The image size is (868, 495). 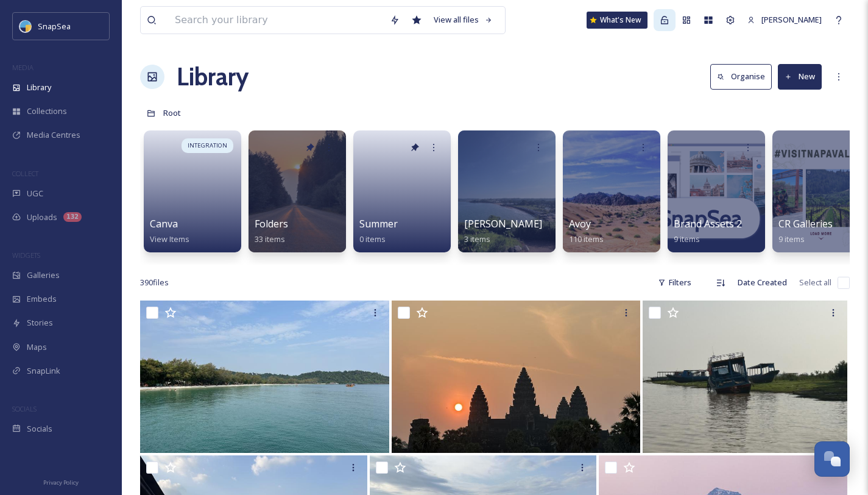 What do you see at coordinates (580, 224) in the screenshot?
I see `span: Avoy` at bounding box center [580, 224].